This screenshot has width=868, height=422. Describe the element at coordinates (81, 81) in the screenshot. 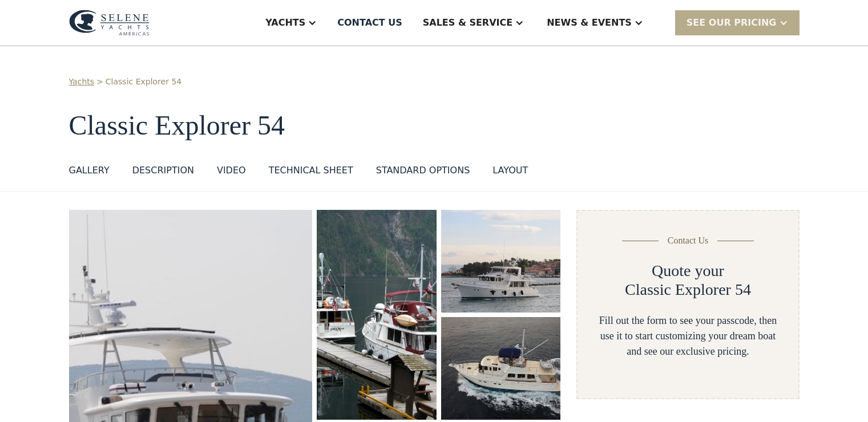

I see `a: Yachts` at that location.